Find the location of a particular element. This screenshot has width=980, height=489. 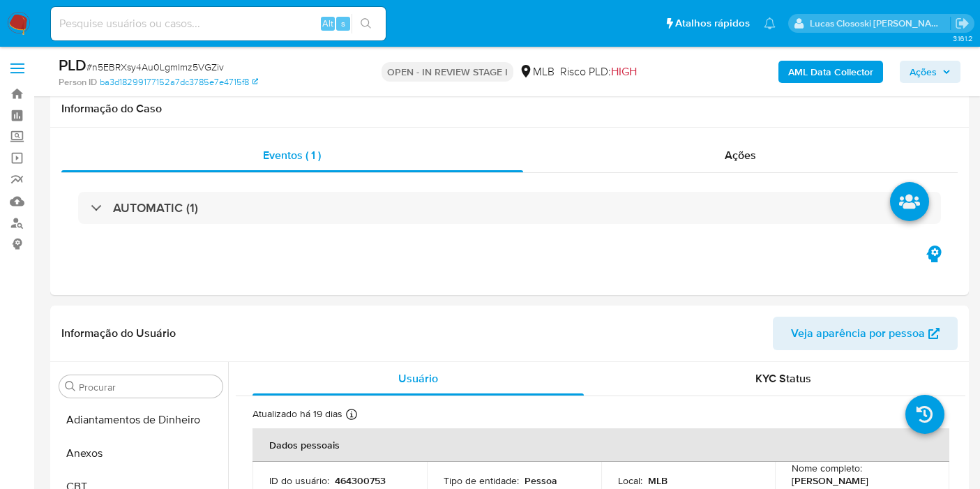

b: PLD is located at coordinates (73, 65).